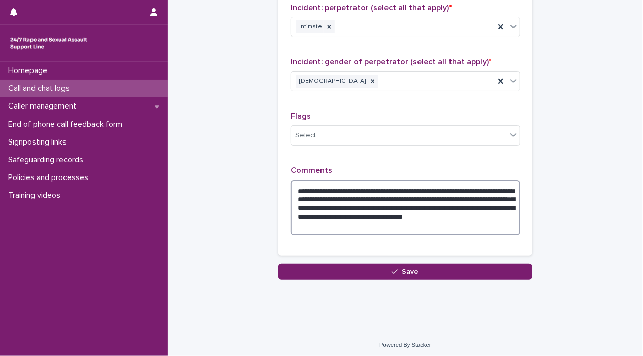 This screenshot has width=643, height=356. I want to click on p: Call and chat logs, so click(41, 88).